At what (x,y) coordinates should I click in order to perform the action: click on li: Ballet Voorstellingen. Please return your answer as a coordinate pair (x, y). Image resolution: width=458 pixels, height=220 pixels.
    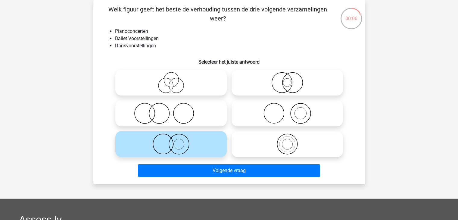
    Looking at the image, I should click on (235, 39).